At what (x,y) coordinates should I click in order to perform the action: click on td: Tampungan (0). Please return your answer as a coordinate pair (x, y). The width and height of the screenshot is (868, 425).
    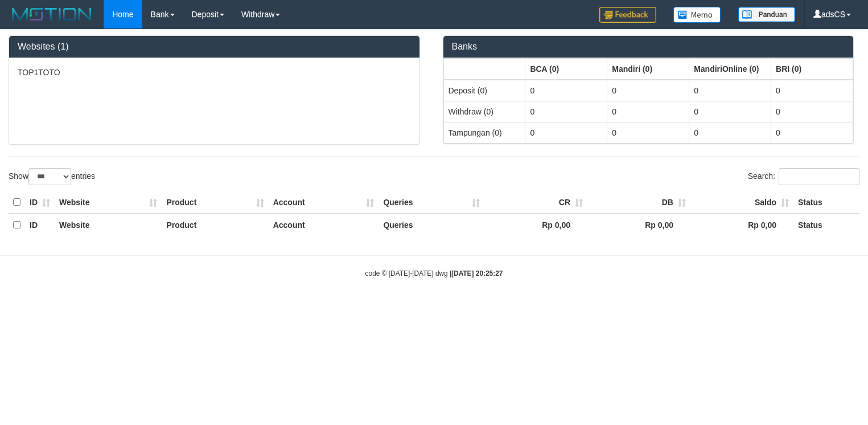
    Looking at the image, I should click on (484, 132).